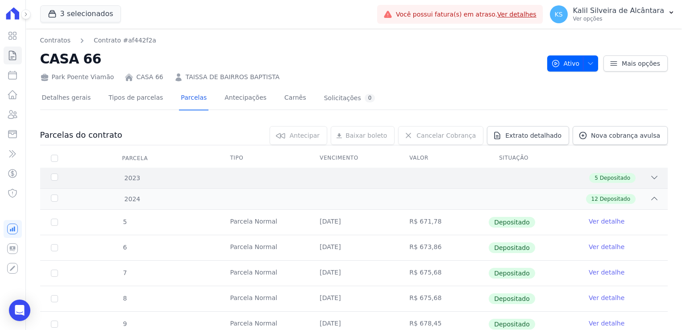  Describe the element at coordinates (246, 98) in the screenshot. I see `a: Antecipações` at that location.